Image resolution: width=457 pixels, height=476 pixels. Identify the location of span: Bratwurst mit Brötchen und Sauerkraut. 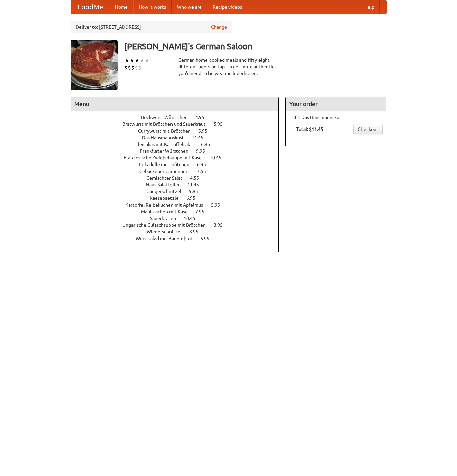
(167, 124).